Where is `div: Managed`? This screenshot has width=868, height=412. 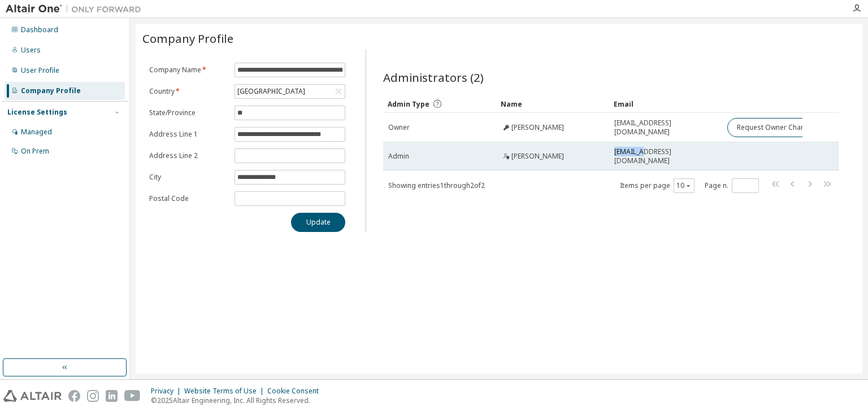 div: Managed is located at coordinates (36, 132).